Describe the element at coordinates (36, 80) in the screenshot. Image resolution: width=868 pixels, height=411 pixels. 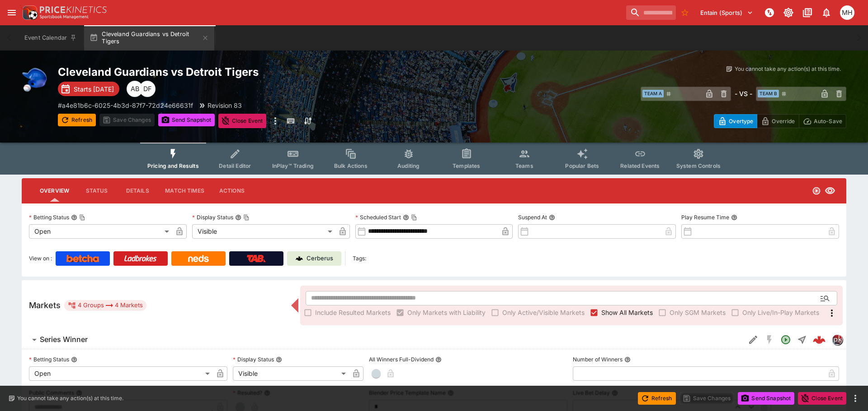
I see `img: baseball.png` at that location.